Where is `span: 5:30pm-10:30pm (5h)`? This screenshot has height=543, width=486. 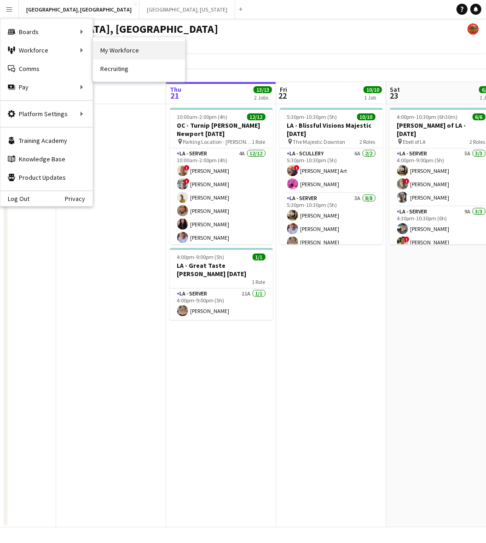 span: 5:30pm-10:30pm (5h) is located at coordinates (312, 117).